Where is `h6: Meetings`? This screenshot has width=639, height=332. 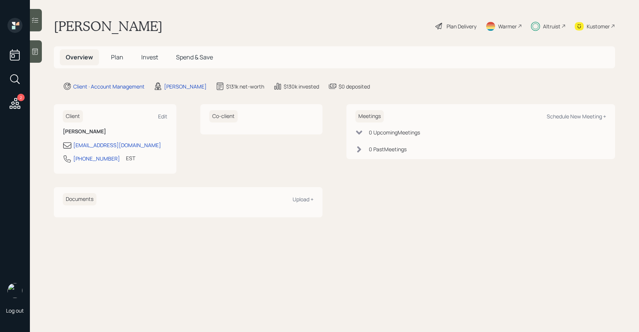
h6: Meetings is located at coordinates (370, 116).